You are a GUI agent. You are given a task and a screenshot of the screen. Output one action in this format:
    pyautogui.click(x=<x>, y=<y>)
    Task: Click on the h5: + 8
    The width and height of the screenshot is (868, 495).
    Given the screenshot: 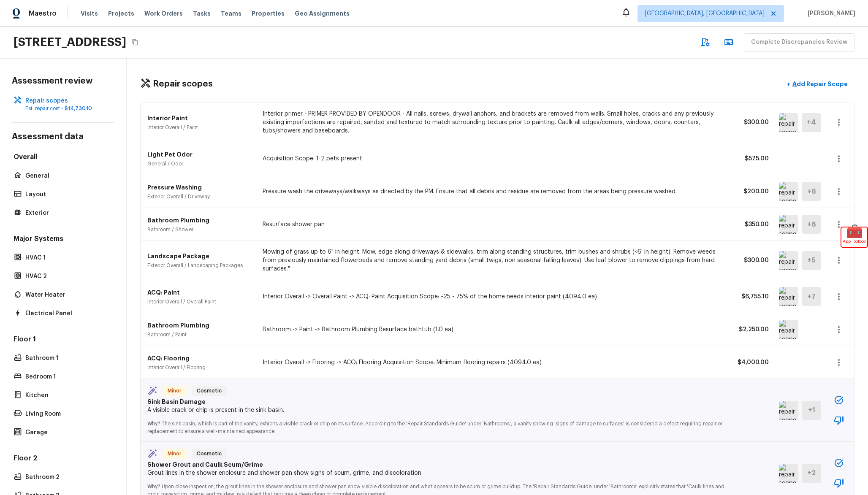 What is the action you would take?
    pyautogui.click(x=812, y=224)
    